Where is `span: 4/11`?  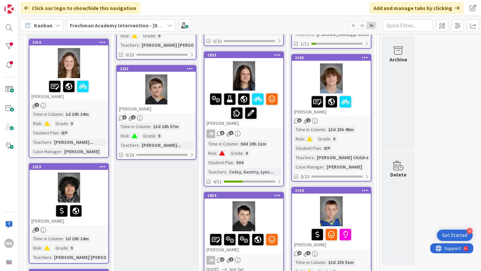 span: 4/11 is located at coordinates (218, 182).